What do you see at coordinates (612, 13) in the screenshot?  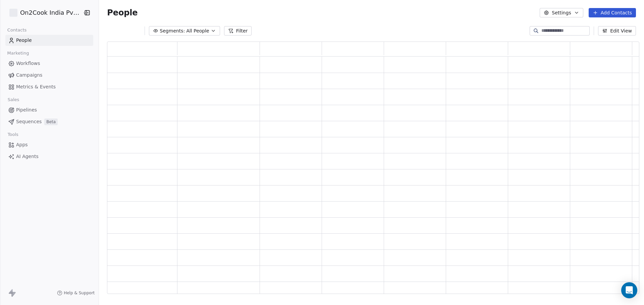 I see `button: Add Contacts` at bounding box center [612, 13].